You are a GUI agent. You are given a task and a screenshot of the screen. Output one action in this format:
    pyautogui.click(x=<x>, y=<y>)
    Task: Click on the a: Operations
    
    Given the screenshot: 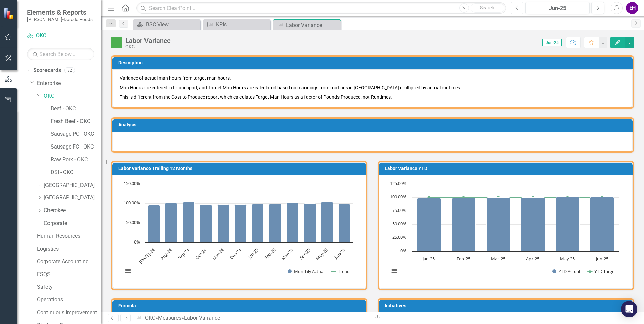 What is the action you would take?
    pyautogui.click(x=69, y=300)
    